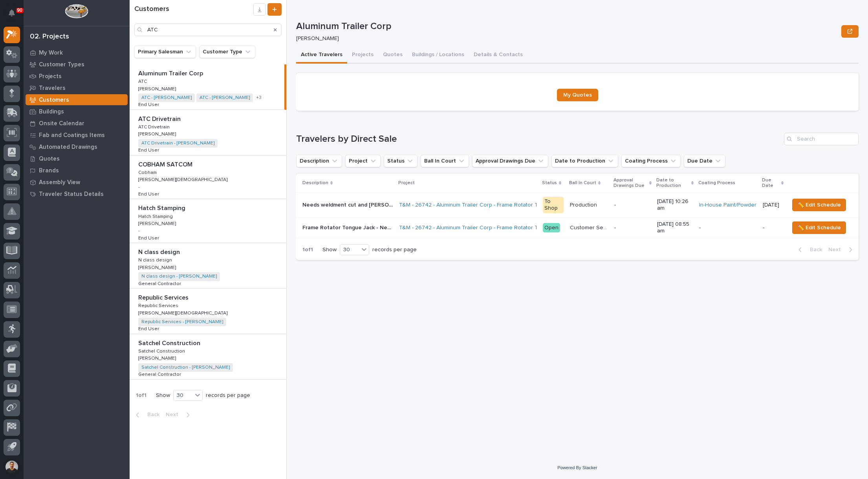  Describe the element at coordinates (393, 55) in the screenshot. I see `button: Quotes` at that location.